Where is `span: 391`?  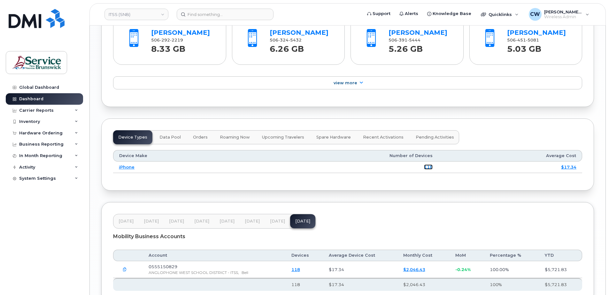
span: 391 is located at coordinates (402, 40).